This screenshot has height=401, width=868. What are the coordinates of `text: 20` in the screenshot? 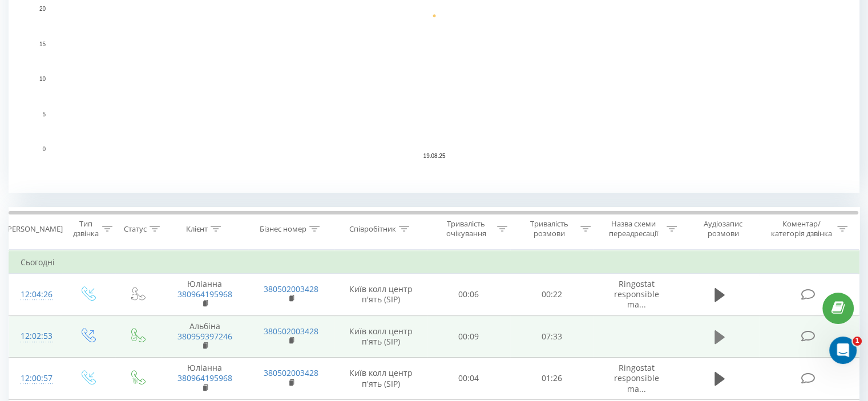 It's located at (43, 8).